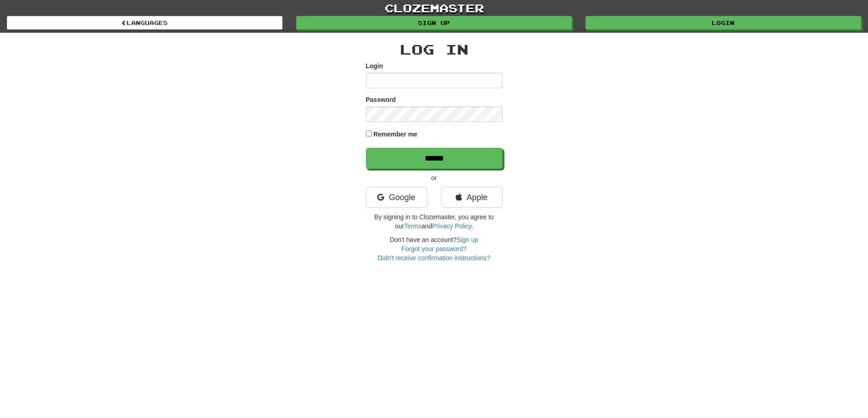 This screenshot has height=418, width=868. Describe the element at coordinates (413, 226) in the screenshot. I see `a: Terms` at that location.